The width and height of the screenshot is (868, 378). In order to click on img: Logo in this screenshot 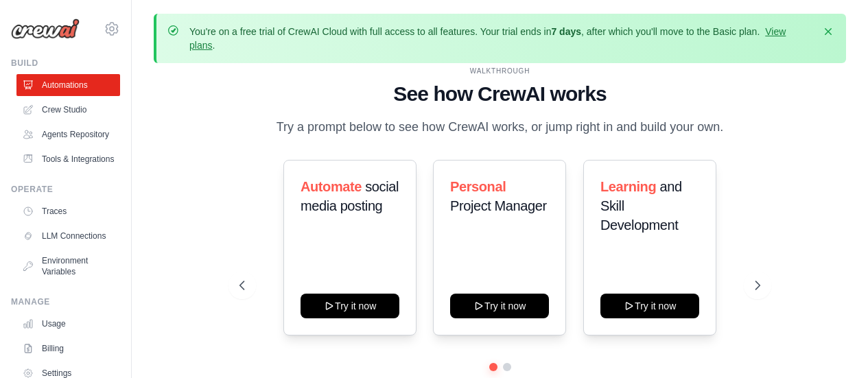, I will do `click(45, 29)`.